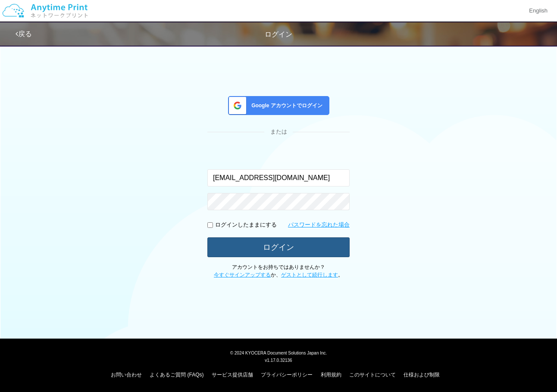  Describe the element at coordinates (286, 375) in the screenshot. I see `a: プライバシーポリシー` at that location.